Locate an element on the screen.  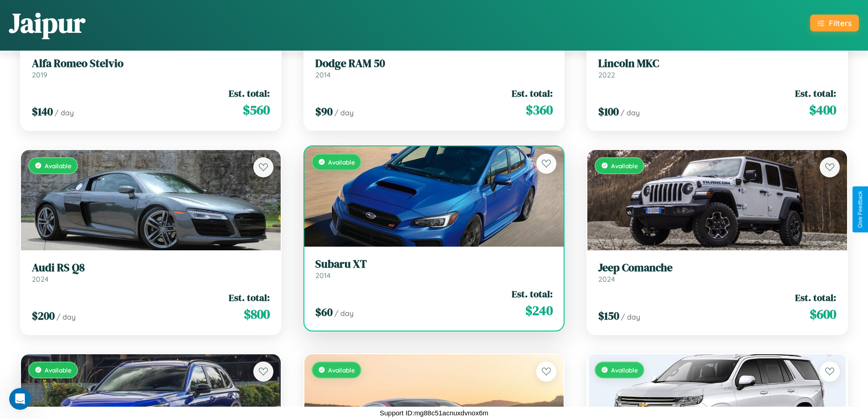
h3: Jeep Comanche is located at coordinates (717, 267).